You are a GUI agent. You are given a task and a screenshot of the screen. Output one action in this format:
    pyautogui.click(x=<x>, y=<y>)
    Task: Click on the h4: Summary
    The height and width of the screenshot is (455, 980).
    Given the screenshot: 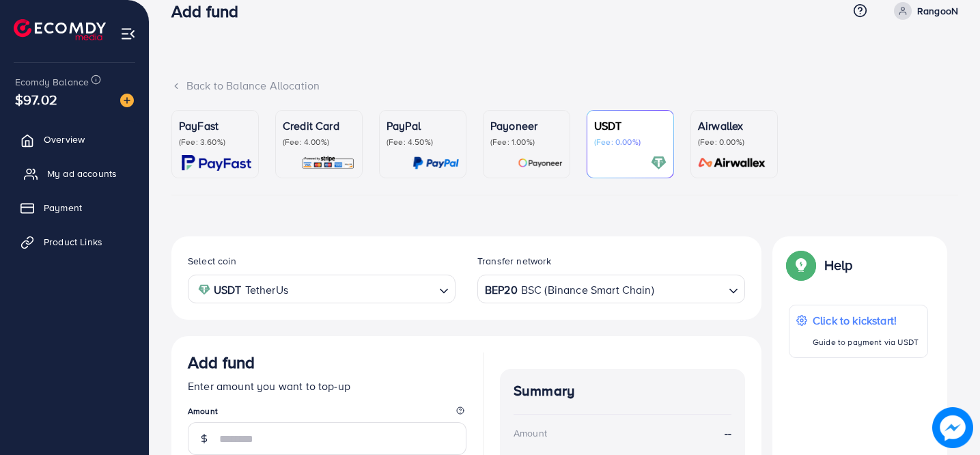 What is the action you would take?
    pyautogui.click(x=623, y=391)
    